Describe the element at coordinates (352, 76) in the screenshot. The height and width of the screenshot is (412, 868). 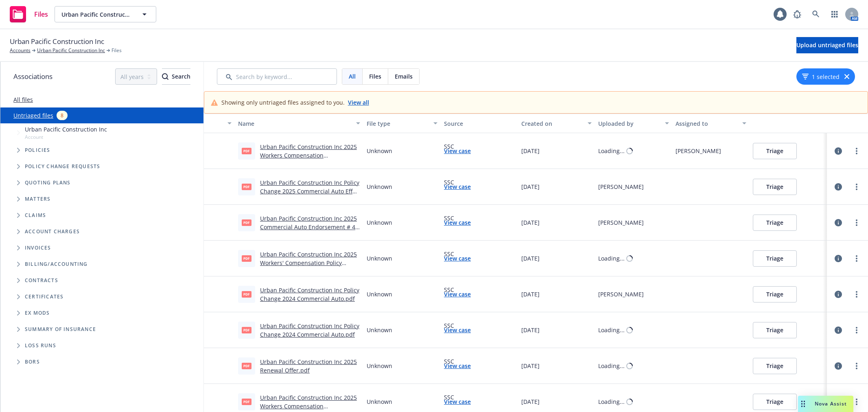
I see `span: All` at that location.